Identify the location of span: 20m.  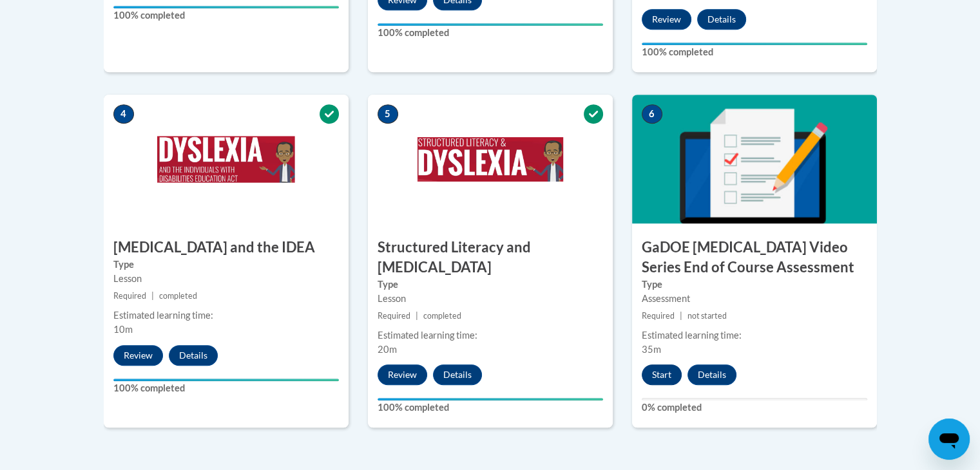
(387, 349).